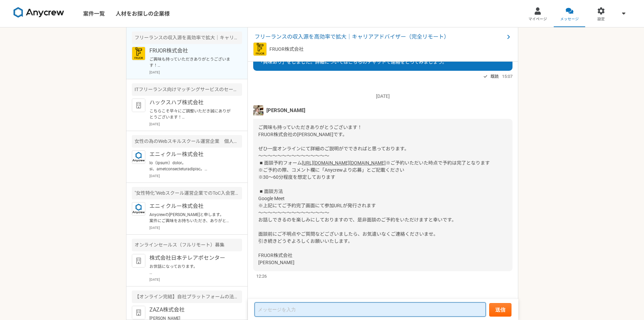 The image size is (644, 320). What do you see at coordinates (537, 20) in the screenshot?
I see `span: マイページ` at bounding box center [537, 20].